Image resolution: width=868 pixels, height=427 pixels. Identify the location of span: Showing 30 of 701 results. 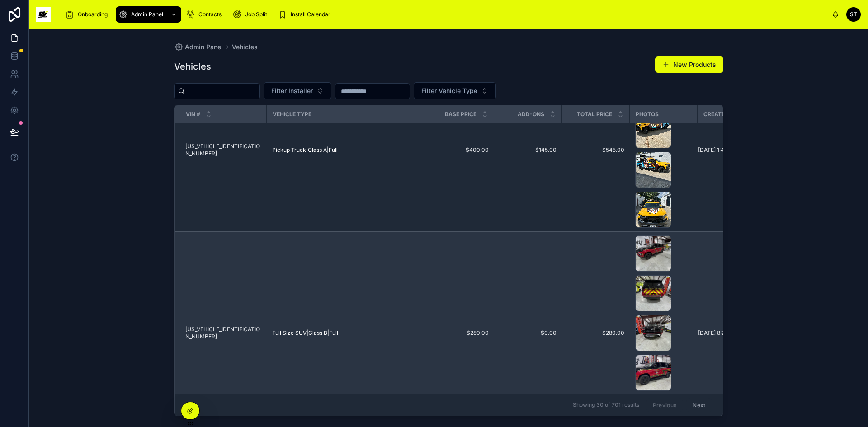
(606, 405).